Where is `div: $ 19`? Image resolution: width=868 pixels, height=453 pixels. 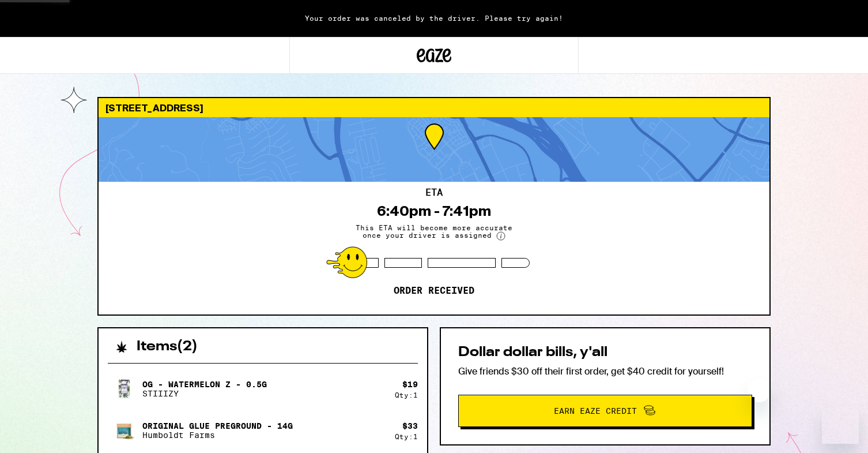 div: $ 19 is located at coordinates (410, 384).